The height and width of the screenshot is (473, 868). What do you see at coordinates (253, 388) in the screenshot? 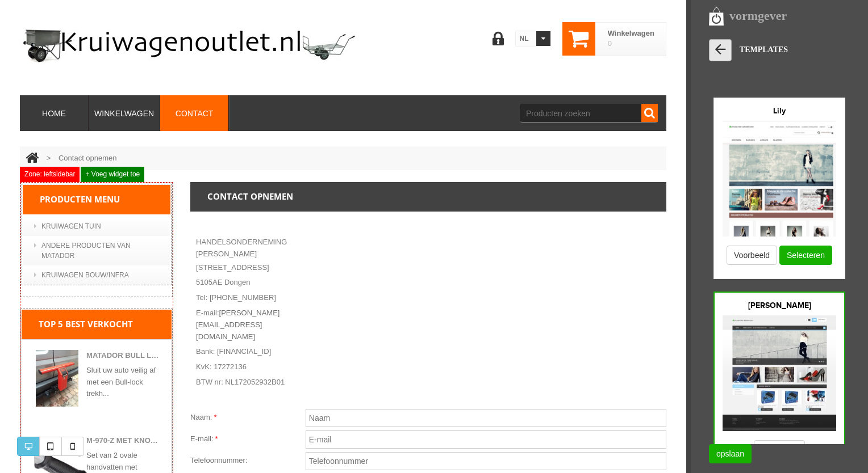
I see `p: BTW nr: NL172052932B01` at bounding box center [253, 388].